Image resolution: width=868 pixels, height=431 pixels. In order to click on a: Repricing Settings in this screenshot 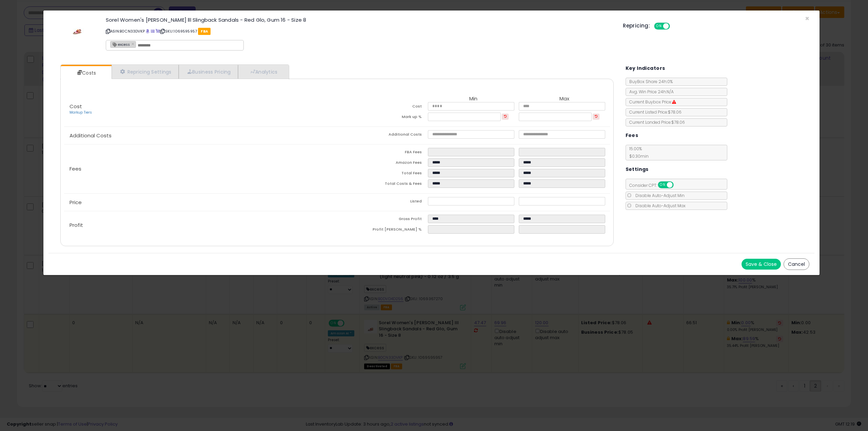, I will do `click(145, 72)`.